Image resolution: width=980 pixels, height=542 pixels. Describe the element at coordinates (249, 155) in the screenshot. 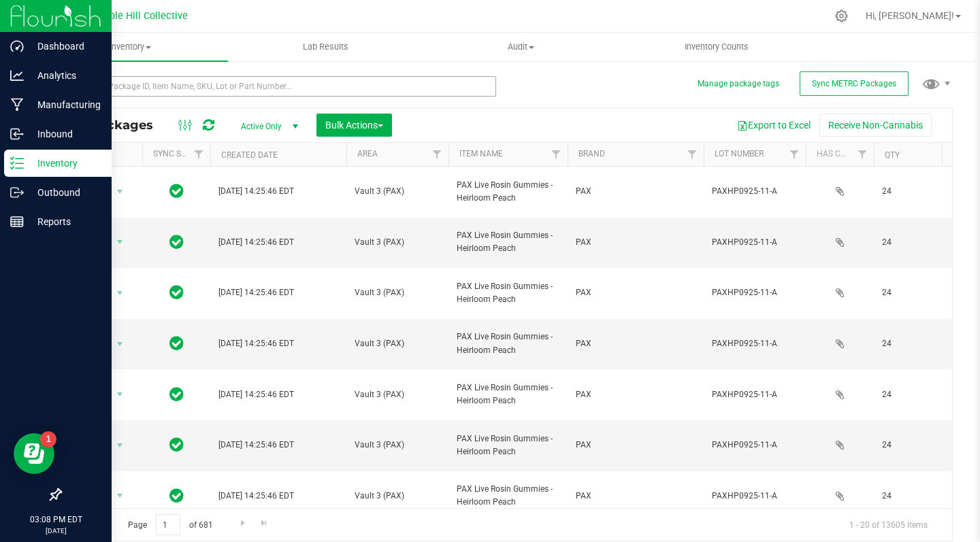

I see `a: Created Date` at that location.